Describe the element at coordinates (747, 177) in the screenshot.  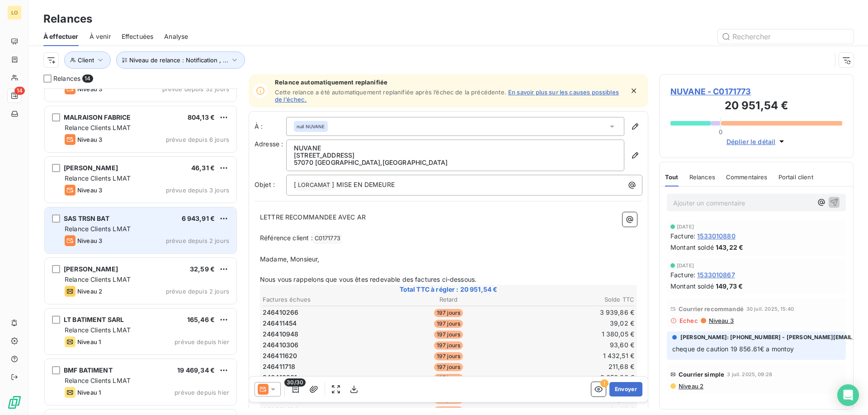
I see `span: Commentaires` at that location.